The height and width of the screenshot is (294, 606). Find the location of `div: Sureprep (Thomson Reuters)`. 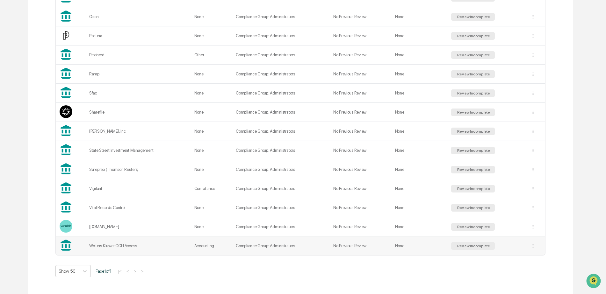

div: Sureprep (Thomson Reuters) is located at coordinates (138, 169).